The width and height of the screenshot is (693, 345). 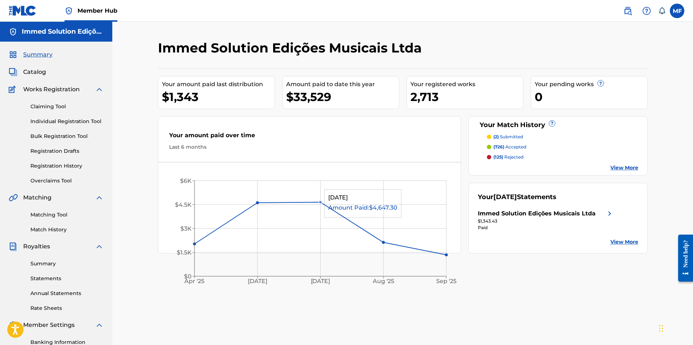 I want to click on div: Immed Solution Edições Musicais Ltda, so click(x=536, y=214).